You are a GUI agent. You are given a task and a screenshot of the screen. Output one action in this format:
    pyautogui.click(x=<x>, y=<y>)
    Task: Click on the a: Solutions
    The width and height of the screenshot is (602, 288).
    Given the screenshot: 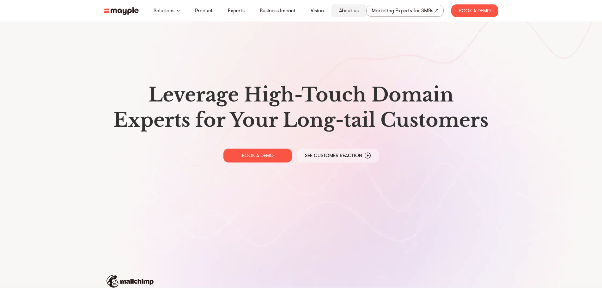 What is the action you would take?
    pyautogui.click(x=164, y=11)
    